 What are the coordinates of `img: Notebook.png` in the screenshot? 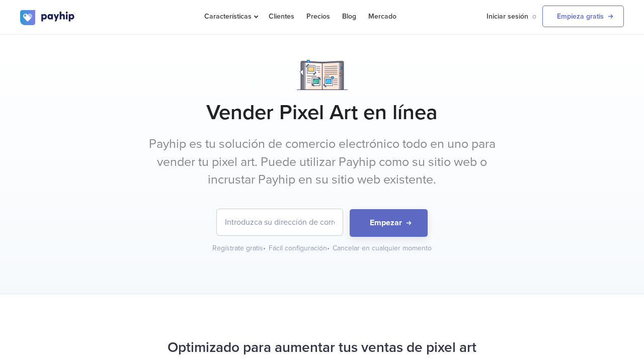 It's located at (322, 75).